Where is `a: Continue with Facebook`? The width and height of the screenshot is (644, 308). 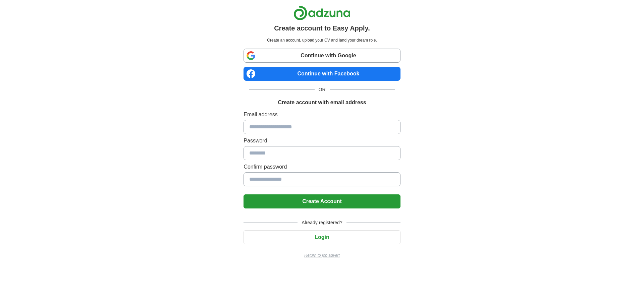 a: Continue with Facebook is located at coordinates (322, 74).